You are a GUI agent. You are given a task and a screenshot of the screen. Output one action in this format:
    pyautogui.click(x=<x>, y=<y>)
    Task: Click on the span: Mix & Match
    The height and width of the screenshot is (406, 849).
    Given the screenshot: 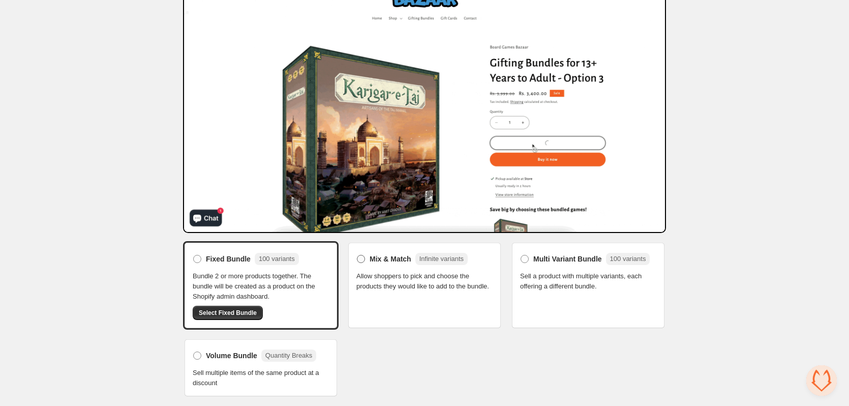 What is the action you would take?
    pyautogui.click(x=391, y=259)
    